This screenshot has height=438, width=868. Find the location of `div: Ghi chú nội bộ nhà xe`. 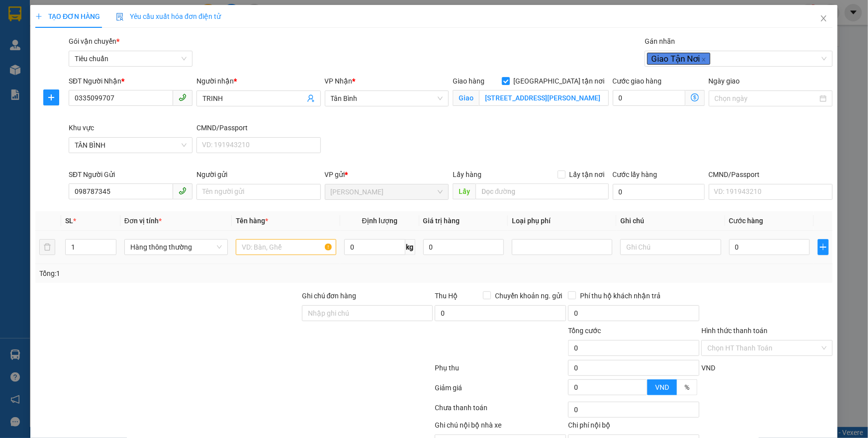

div: Ghi chú nội bộ nhà xe is located at coordinates (500, 427).